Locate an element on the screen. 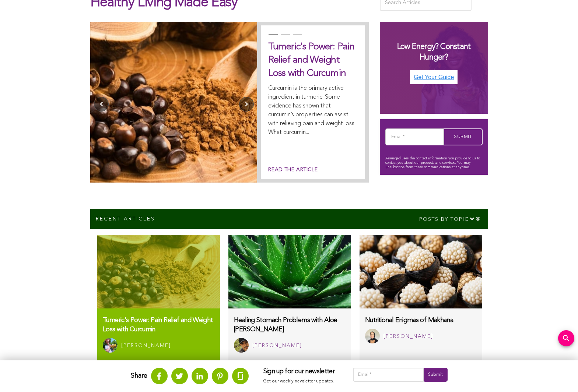  img: Rachel Thomas is located at coordinates (110, 346).